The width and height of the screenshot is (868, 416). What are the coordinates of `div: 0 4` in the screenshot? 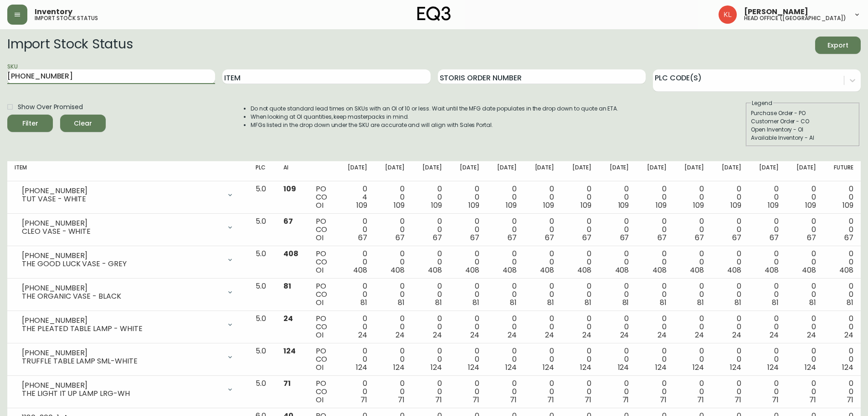 It's located at (356, 197).